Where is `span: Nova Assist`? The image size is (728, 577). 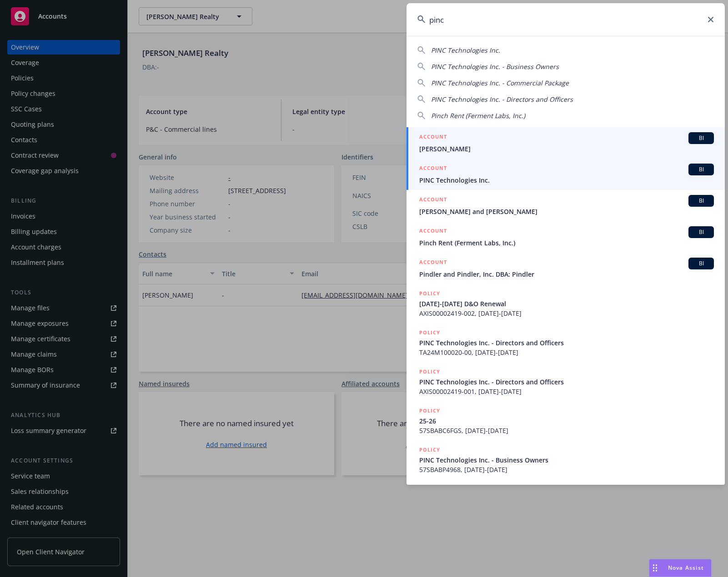 span: Nova Assist is located at coordinates (686, 567).